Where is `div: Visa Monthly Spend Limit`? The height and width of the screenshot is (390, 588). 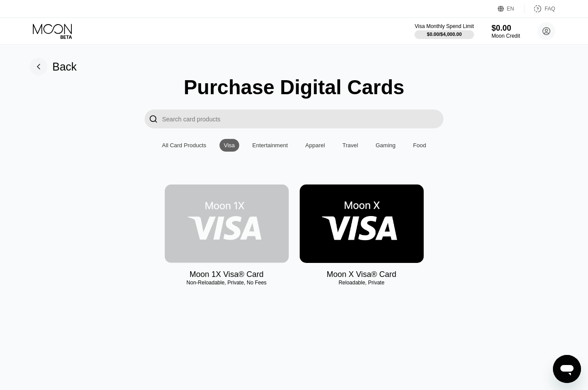 div: Visa Monthly Spend Limit is located at coordinates (444, 27).